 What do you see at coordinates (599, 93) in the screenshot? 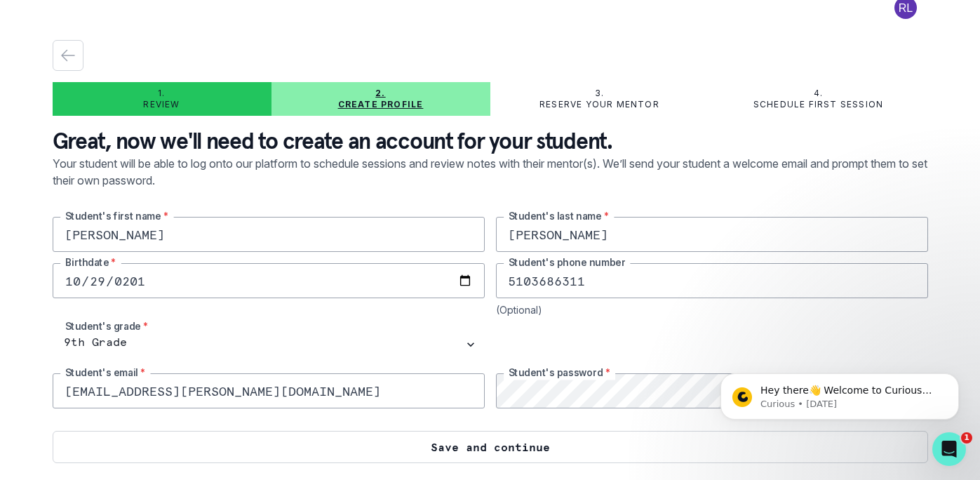
I see `p: 3.` at bounding box center [599, 93].